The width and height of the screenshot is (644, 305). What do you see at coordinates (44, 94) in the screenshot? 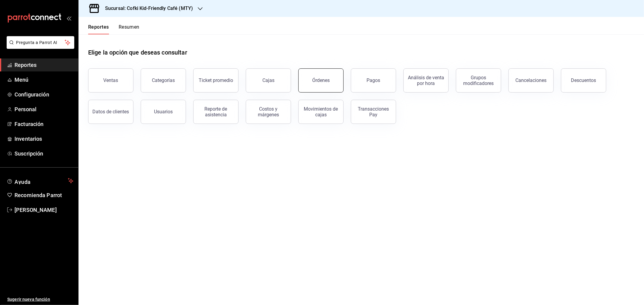
I see `span: Configuración` at bounding box center [44, 94].